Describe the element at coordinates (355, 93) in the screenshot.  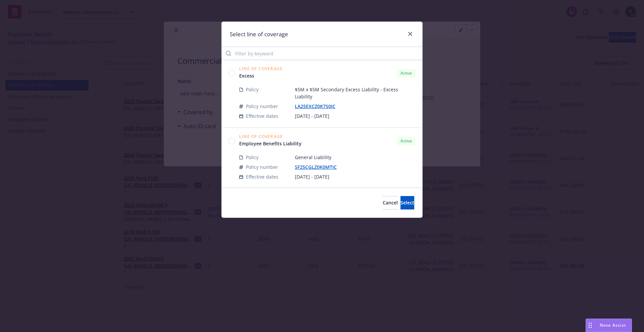
I see `span: $5M x $5M Secondary Excess Liability - Excess Liability` at that location.